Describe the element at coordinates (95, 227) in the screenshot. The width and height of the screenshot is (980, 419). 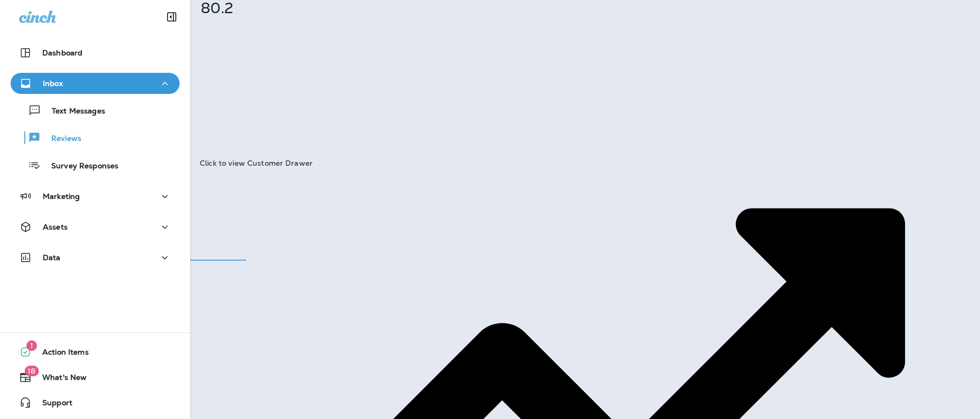
I see `button: Assets` at that location.